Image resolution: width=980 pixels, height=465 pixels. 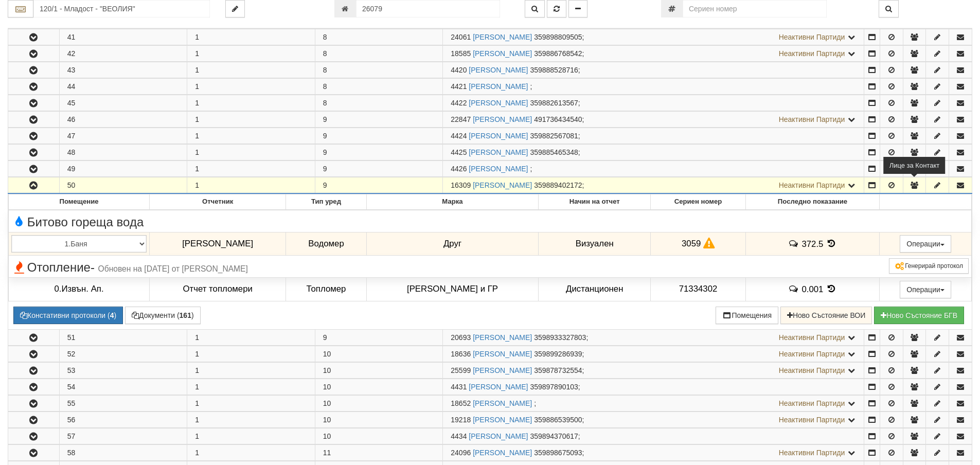 I want to click on th: Помещение, so click(x=79, y=202).